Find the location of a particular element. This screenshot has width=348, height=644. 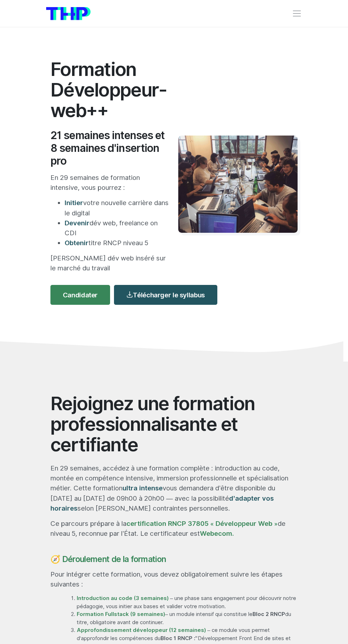

strong: Approfondissement développeur (12 semaines) is located at coordinates (142, 631).